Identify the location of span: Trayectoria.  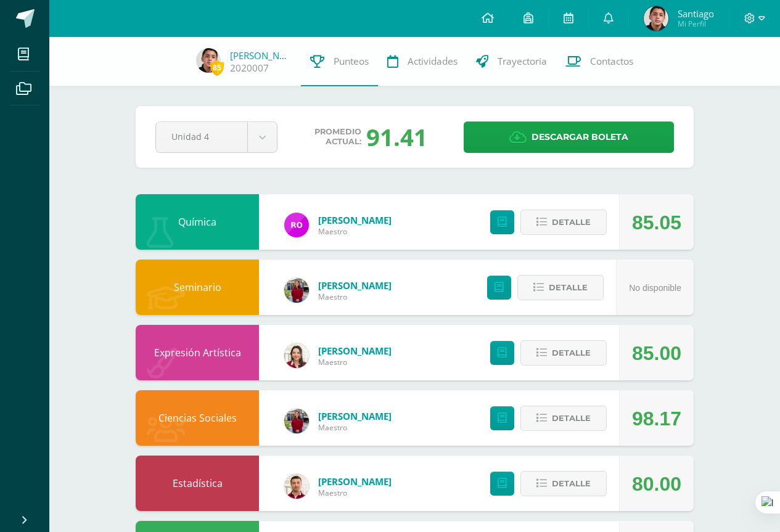
(522, 61).